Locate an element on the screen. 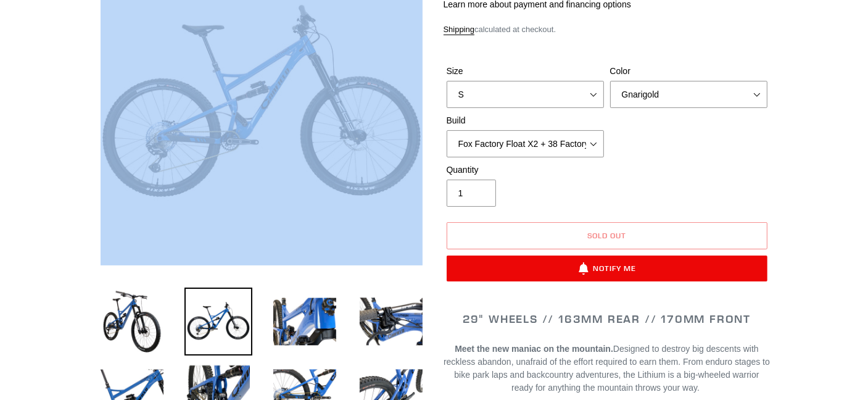  span: Sold out is located at coordinates (607, 236).